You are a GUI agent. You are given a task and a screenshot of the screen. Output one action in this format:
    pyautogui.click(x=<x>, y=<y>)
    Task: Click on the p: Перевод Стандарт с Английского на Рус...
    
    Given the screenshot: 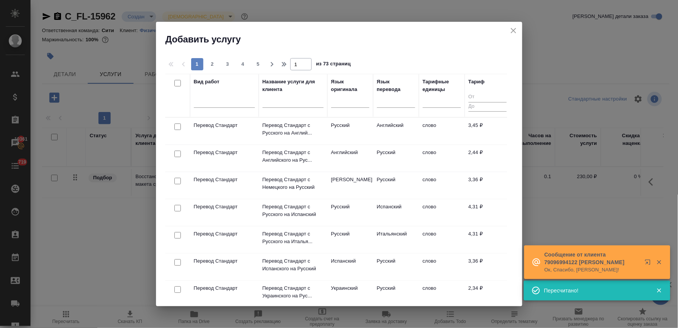 What is the action you would take?
    pyautogui.click(x=293, y=156)
    